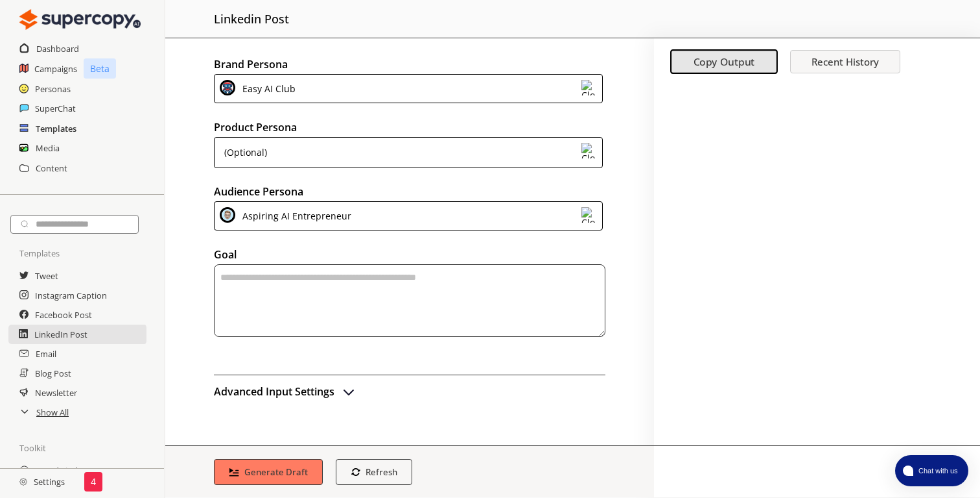 This screenshot has height=498, width=980. Describe the element at coordinates (243, 152) in the screenshot. I see `div: (Optional)` at that location.